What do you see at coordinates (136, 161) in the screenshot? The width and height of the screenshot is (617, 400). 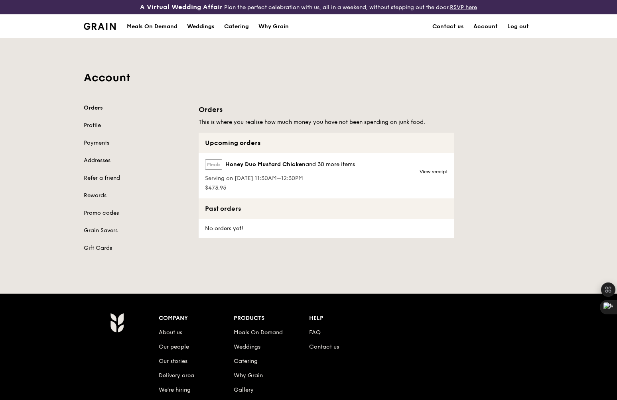 I see `a: Addresses` at bounding box center [136, 161].